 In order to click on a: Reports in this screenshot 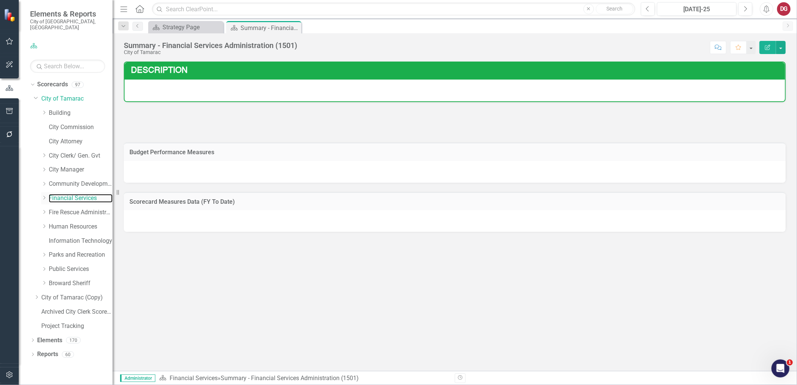, I will do `click(48, 354)`.